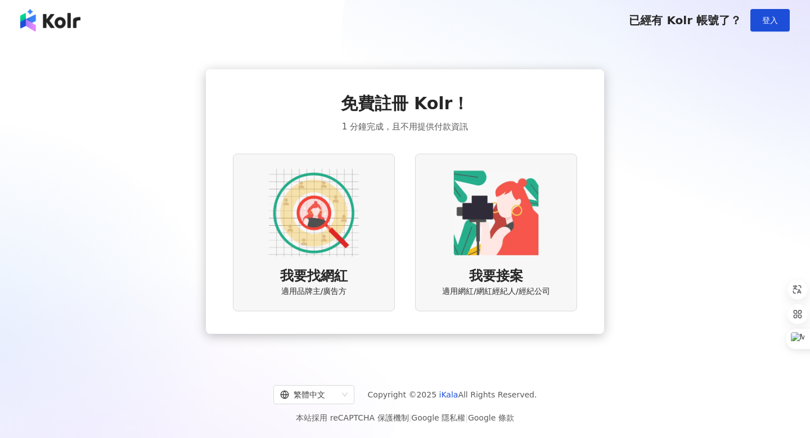 Image resolution: width=810 pixels, height=438 pixels. Describe the element at coordinates (770, 20) in the screenshot. I see `button: 登入` at that location.